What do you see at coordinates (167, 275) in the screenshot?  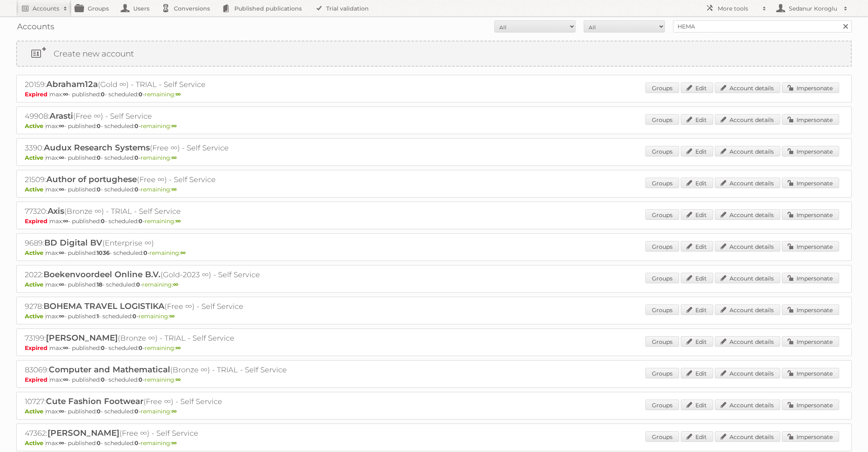 I see `h2: 2022: (Gold-2023 ∞) - Self Service` at bounding box center [167, 275].